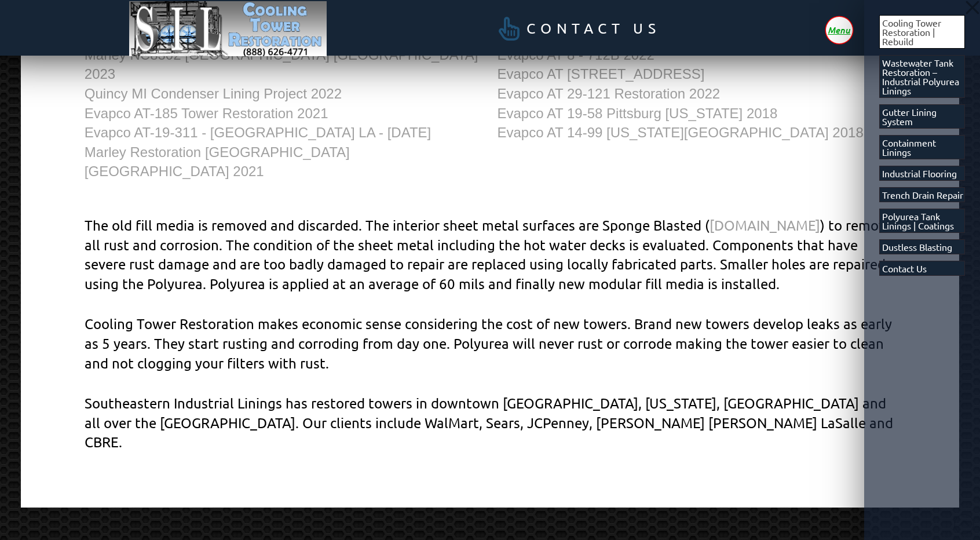 This screenshot has width=980, height=540. I want to click on span: Contact Us, so click(904, 269).